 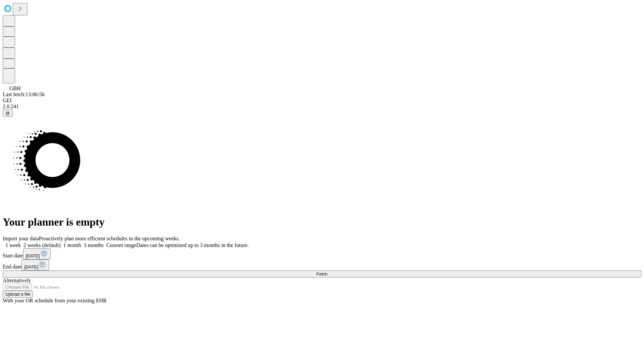 I want to click on span: Fetch, so click(x=321, y=274).